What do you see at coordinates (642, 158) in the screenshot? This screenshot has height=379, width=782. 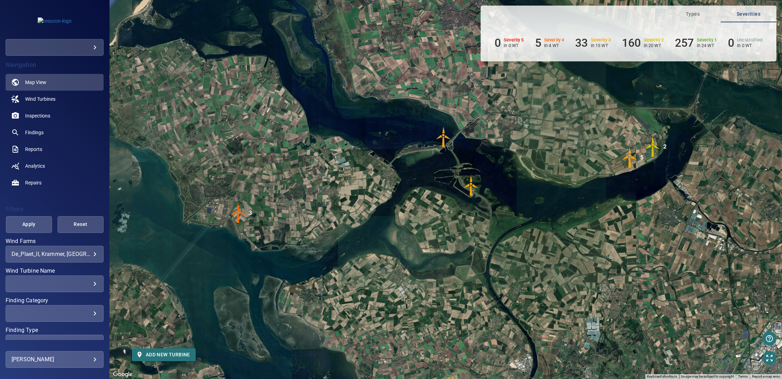 I see `div: 5` at bounding box center [642, 158].